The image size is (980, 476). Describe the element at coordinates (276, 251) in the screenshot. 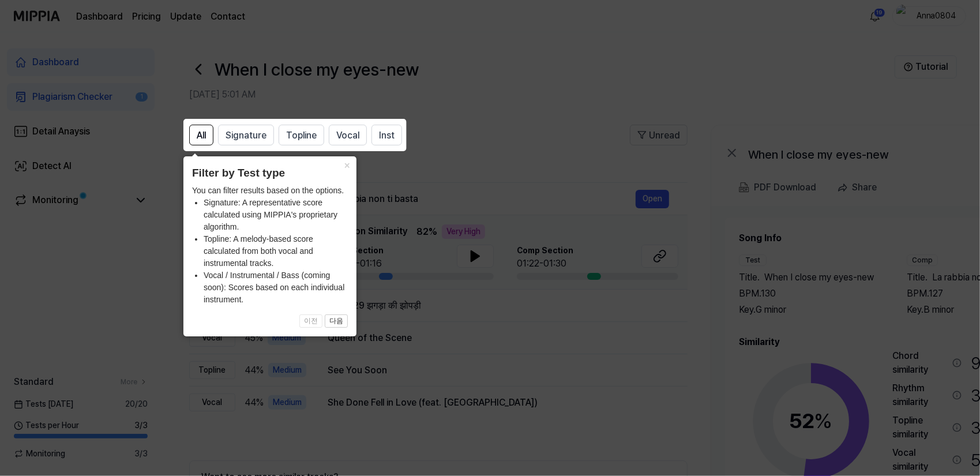

I see `li: Topline: A melody-based score calculated from both vocal and instrumental tracks.` at that location.